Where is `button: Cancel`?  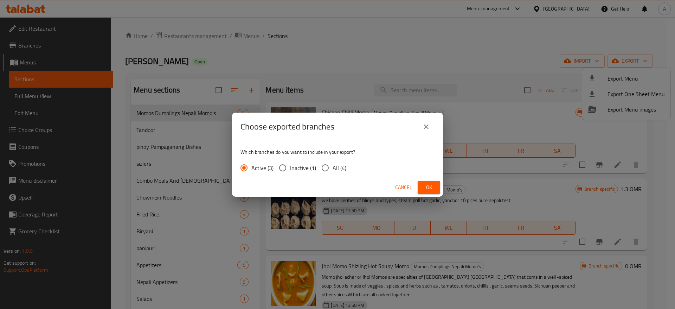 button: Cancel is located at coordinates (404, 187).